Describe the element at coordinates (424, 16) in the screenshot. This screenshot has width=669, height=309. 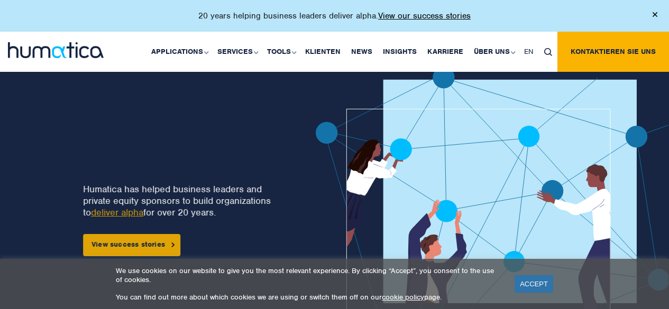
I see `a: View our success stories` at that location.